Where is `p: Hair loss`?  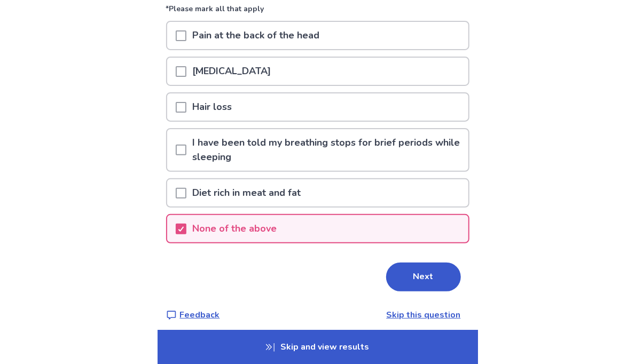
p: Hair loss is located at coordinates (213, 107).